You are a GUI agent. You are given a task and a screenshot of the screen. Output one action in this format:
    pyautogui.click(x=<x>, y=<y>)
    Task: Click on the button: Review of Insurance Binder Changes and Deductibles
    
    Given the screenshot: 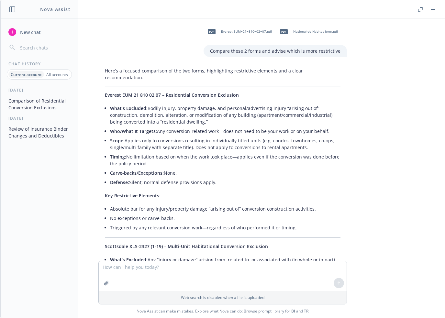 What is the action you would take?
    pyautogui.click(x=39, y=132)
    